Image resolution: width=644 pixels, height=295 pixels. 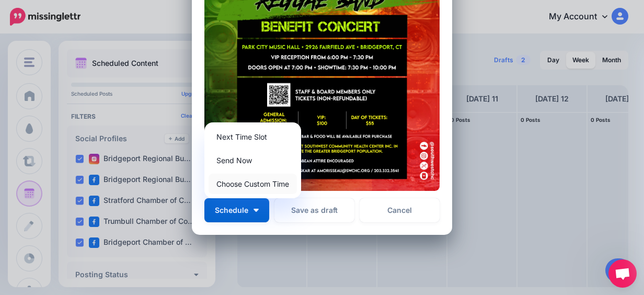 I want to click on a: Choose Custom Time, so click(x=253, y=184).